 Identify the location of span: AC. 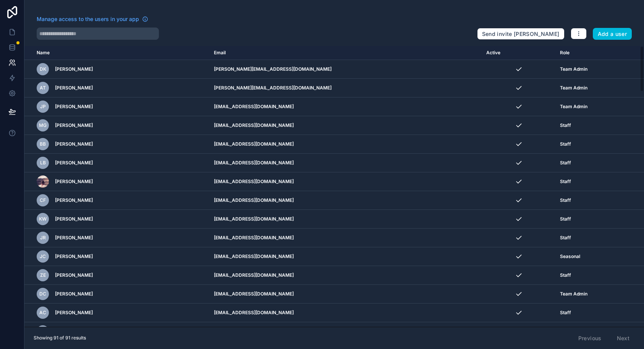
(43, 313).